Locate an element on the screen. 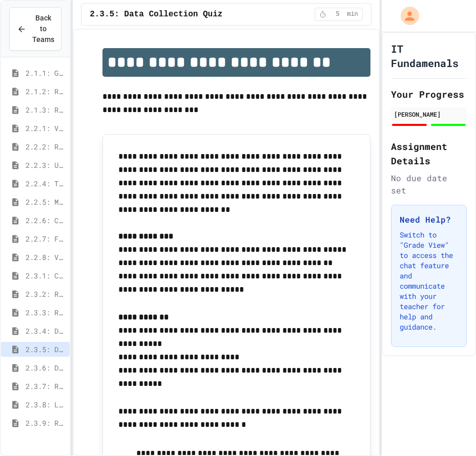 The width and height of the screenshot is (476, 456). div: My Account is located at coordinates (405, 16).